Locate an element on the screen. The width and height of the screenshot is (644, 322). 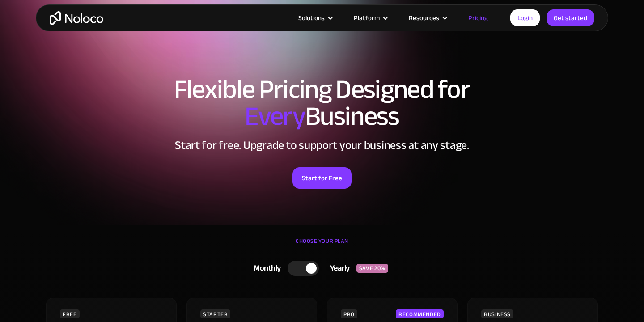
div: SAVE 20% is located at coordinates (372, 269).